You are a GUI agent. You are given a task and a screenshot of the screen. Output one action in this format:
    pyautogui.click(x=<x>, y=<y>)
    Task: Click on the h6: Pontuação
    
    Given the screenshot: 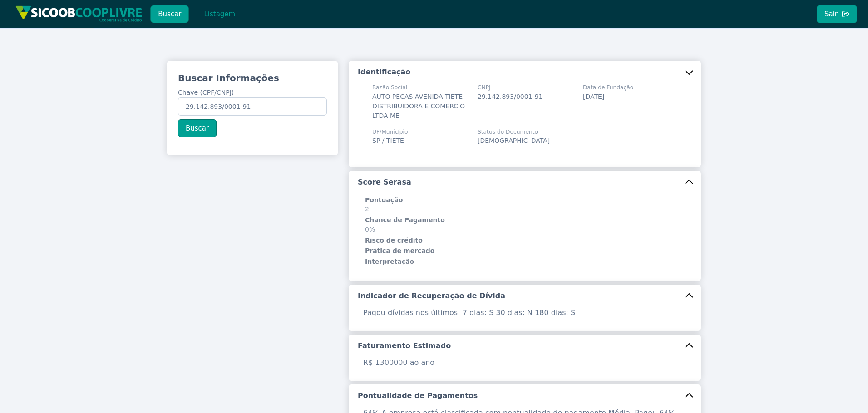 What is the action you would take?
    pyautogui.click(x=525, y=201)
    